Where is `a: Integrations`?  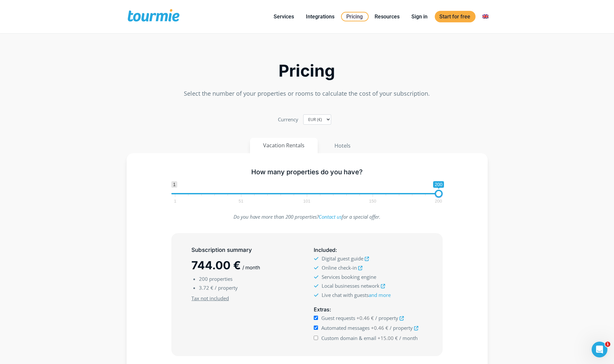
a: Integrations is located at coordinates (320, 17).